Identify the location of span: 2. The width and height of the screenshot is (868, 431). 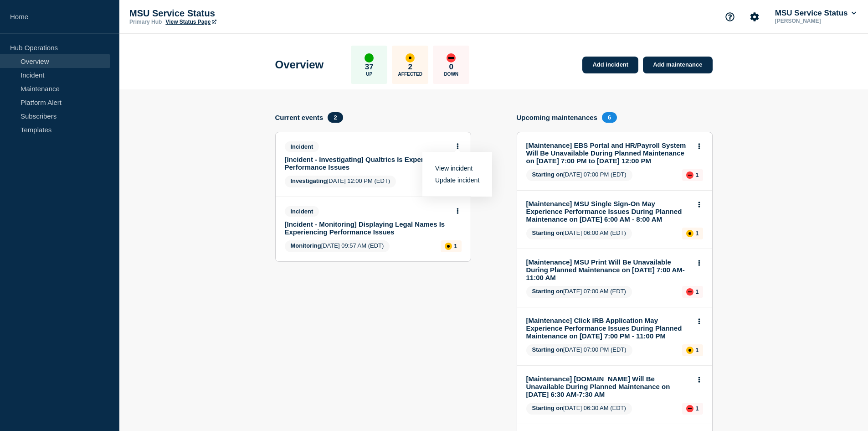
(335, 117).